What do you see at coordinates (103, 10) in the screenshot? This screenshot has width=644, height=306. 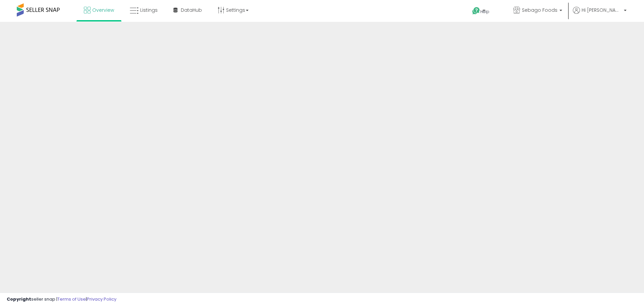 I see `span: Overview` at bounding box center [103, 10].